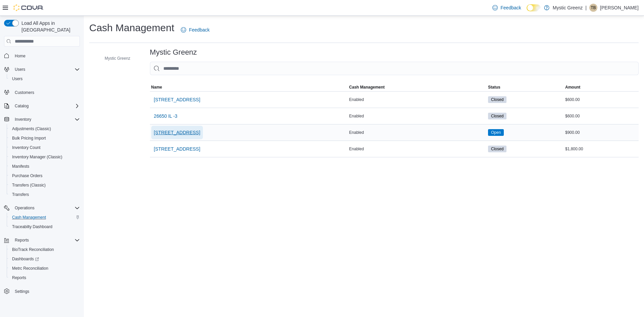  I want to click on span: Transfers, so click(45, 194).